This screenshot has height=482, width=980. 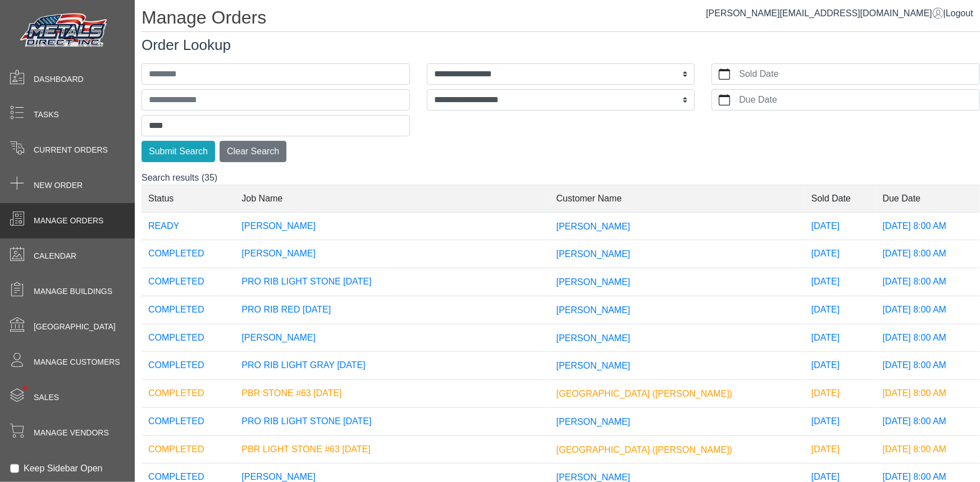 I want to click on td: Due Date, so click(x=928, y=198).